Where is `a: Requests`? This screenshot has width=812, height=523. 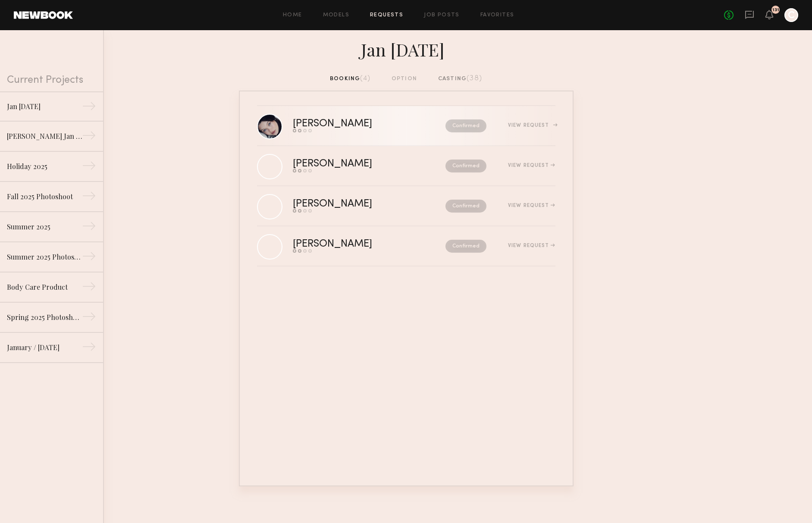 a: Requests is located at coordinates (386, 15).